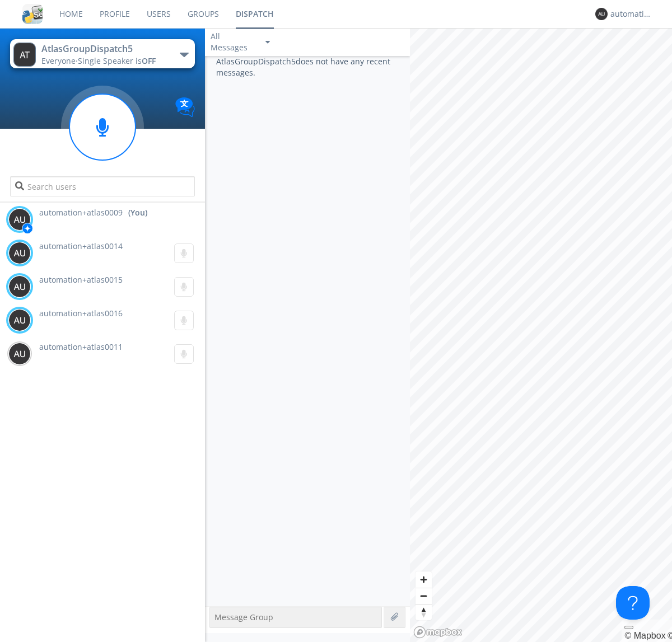 The image size is (672, 642). What do you see at coordinates (102, 186) in the screenshot?
I see `input: Search users` at bounding box center [102, 186].